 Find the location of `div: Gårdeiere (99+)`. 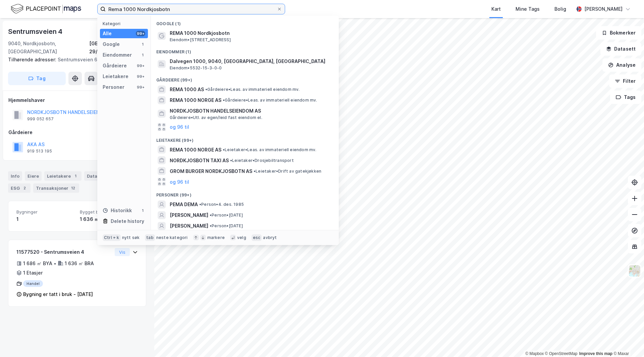

div: Gårdeiere (99+) is located at coordinates (245, 78).